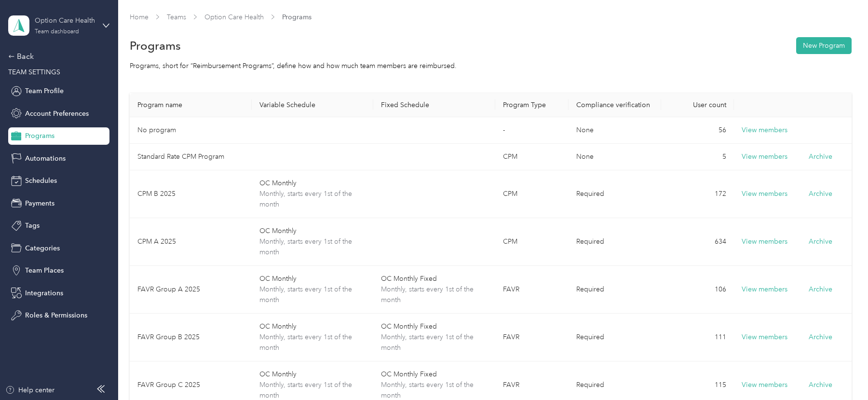 The image size is (868, 400). Describe the element at coordinates (698, 289) in the screenshot. I see `td: 106` at that location.